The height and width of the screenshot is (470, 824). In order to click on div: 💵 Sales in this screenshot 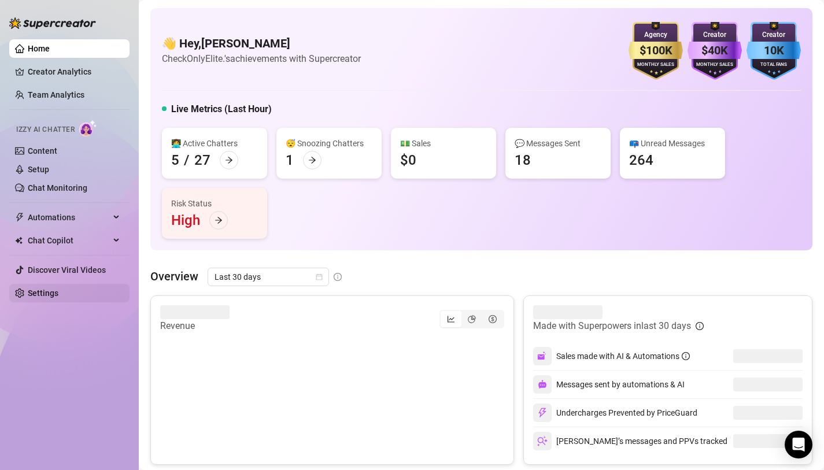, I will do `click(444, 143)`.